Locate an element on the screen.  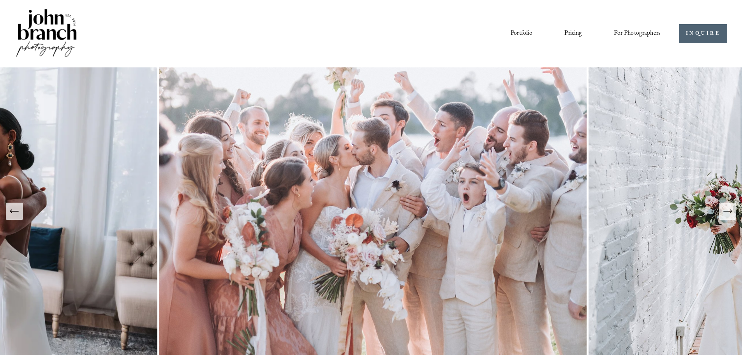
a: Portfolio is located at coordinates (521, 33).